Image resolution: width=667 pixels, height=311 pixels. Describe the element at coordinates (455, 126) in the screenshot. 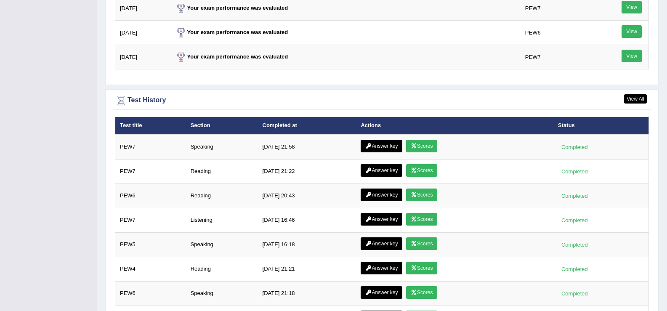

I see `th: Actions` at that location.